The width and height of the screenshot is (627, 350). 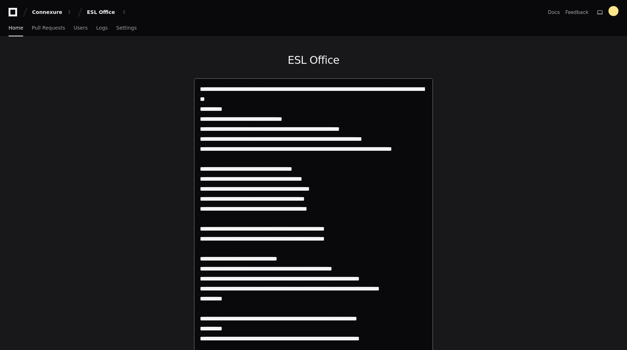 What do you see at coordinates (48, 28) in the screenshot?
I see `span: Pull Requests` at bounding box center [48, 28].